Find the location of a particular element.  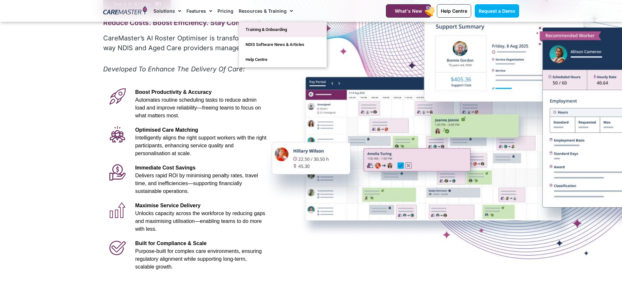

h2: Reduce Costs. Boost Efficiency. Stay Compliant. is located at coordinates (186, 23).